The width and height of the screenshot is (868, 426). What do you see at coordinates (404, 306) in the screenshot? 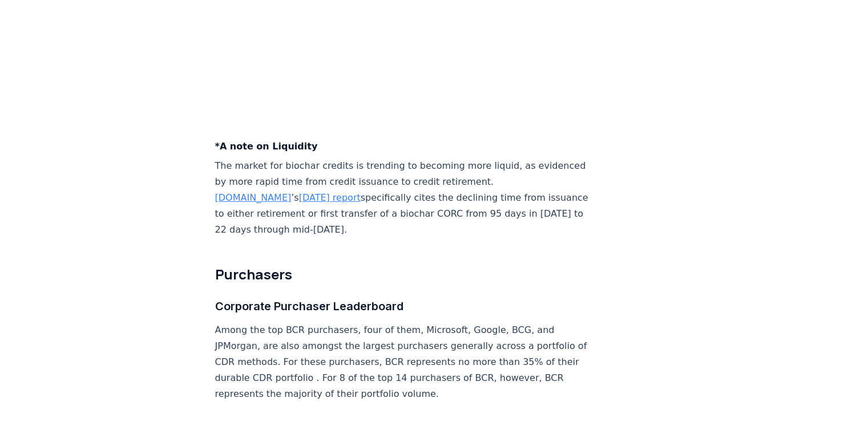
I see `h3: Corporate Purchaser Leaderboard` at bounding box center [404, 306].